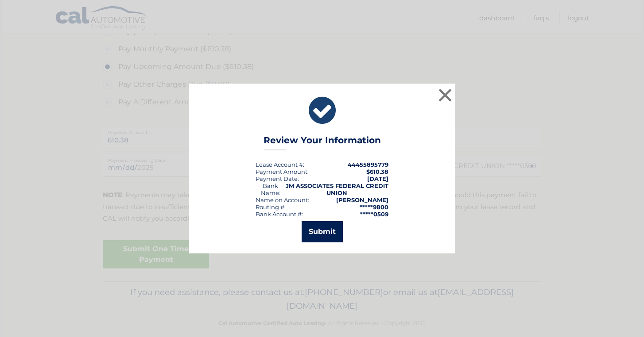 This screenshot has height=337, width=644. I want to click on strong: 44455895779, so click(368, 164).